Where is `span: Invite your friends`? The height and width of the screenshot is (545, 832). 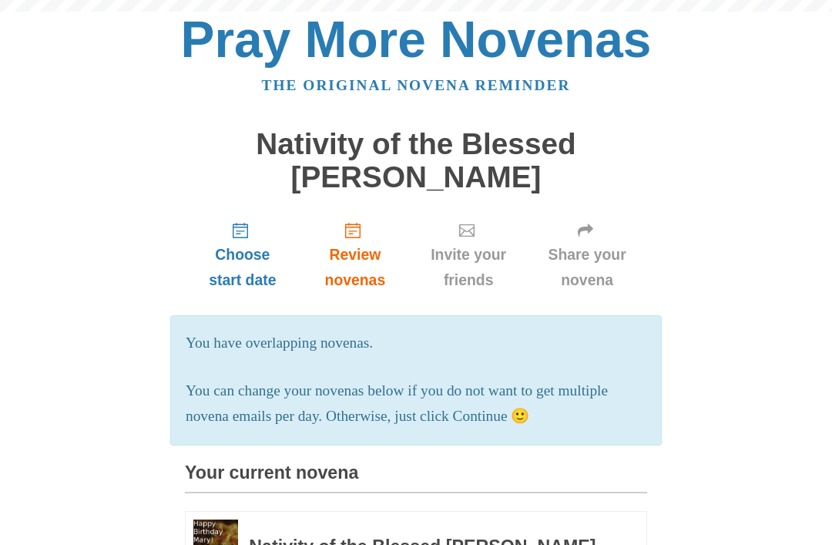
span: Invite your friends is located at coordinates (468, 267).